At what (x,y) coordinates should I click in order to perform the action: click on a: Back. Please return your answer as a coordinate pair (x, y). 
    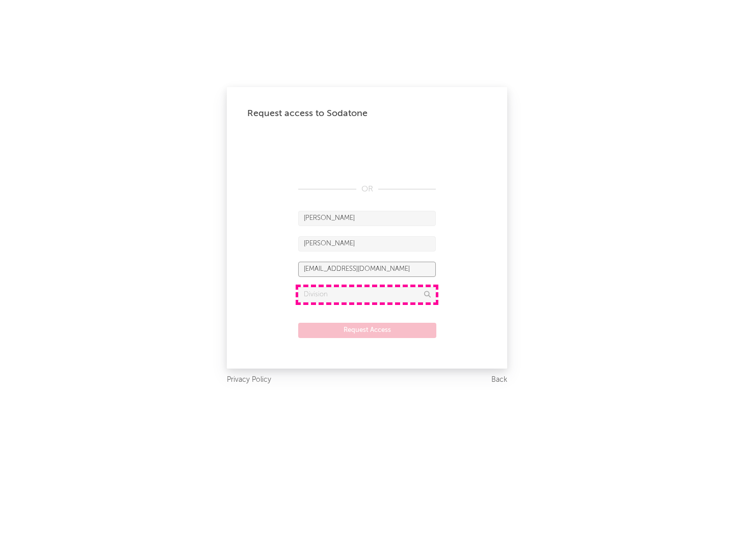
    Looking at the image, I should click on (499, 380).